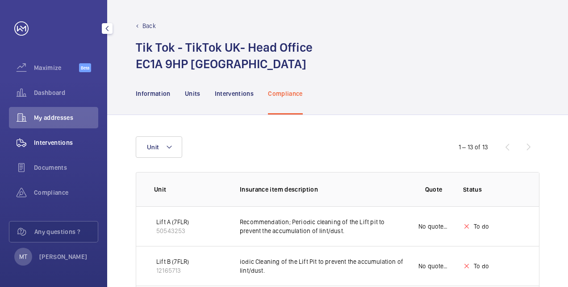  What do you see at coordinates (66, 168) in the screenshot?
I see `span: Documents` at bounding box center [66, 168].